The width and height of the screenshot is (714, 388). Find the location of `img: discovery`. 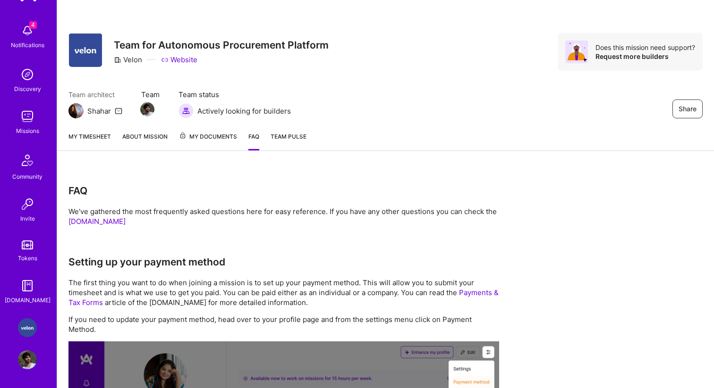

img: discovery is located at coordinates (27, 75).